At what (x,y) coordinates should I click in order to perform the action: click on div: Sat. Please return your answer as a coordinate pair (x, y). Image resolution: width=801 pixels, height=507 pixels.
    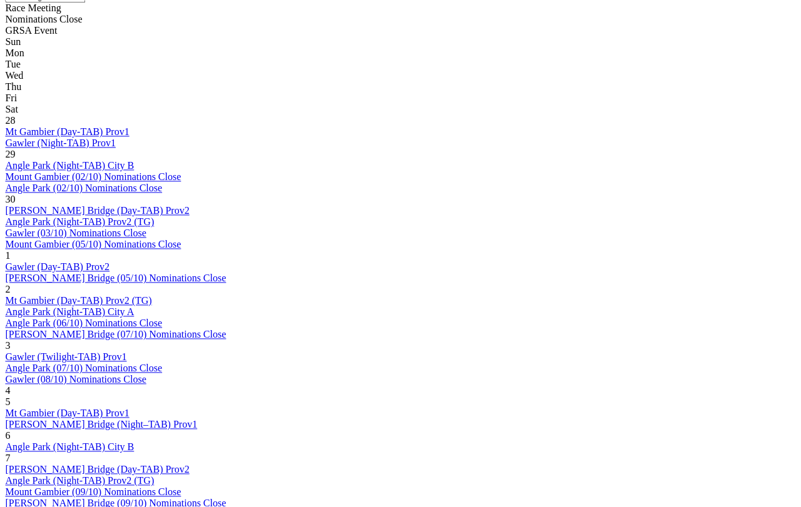
    Looking at the image, I should click on (400, 109).